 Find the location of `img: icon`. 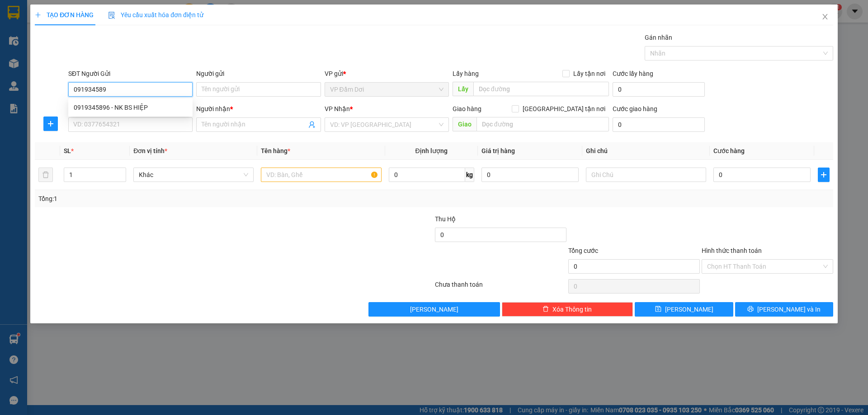

img: icon is located at coordinates (112, 15).